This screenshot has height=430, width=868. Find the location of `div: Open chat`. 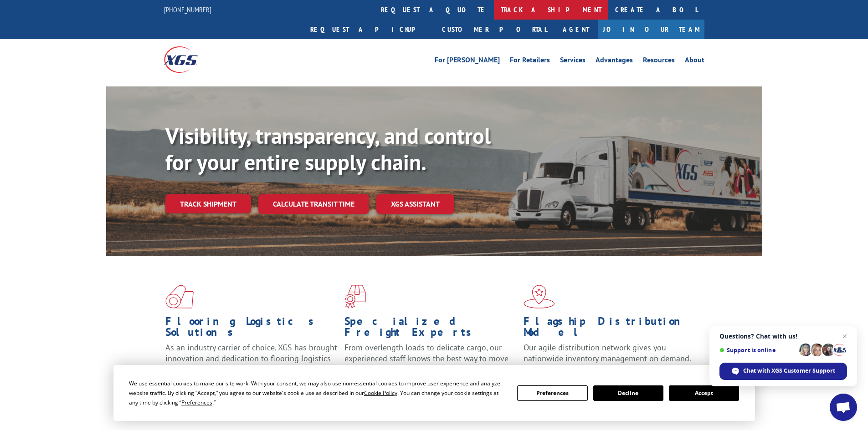

div: Open chat is located at coordinates (844, 408).